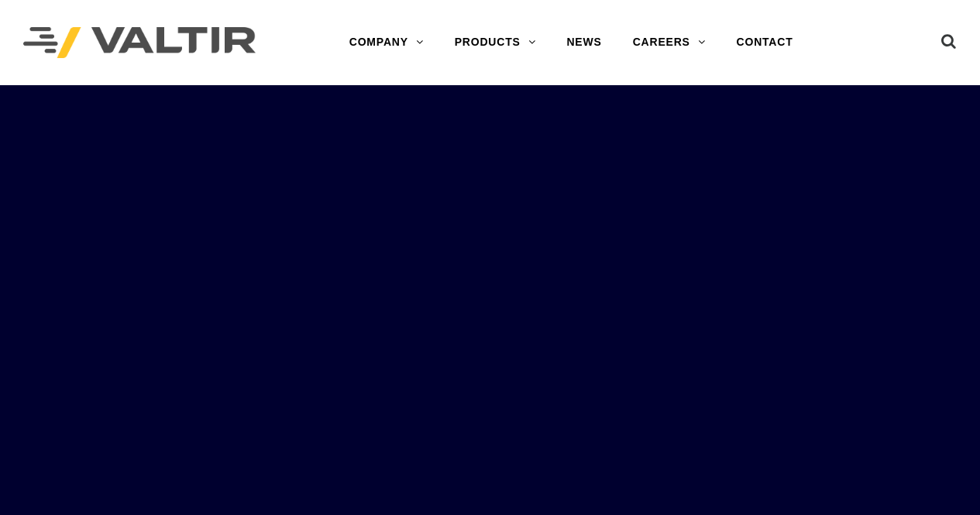 The width and height of the screenshot is (980, 515). Describe the element at coordinates (495, 43) in the screenshot. I see `a: PRODUCTS` at that location.